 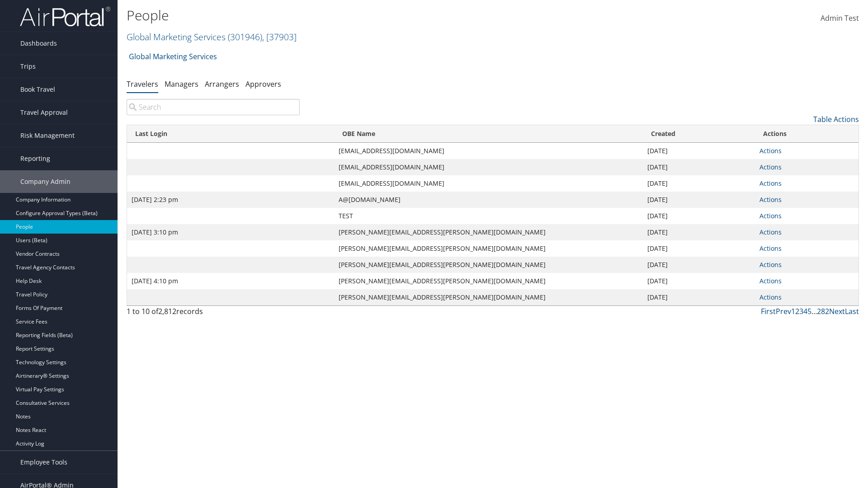 What do you see at coordinates (38, 44) in the screenshot?
I see `span: Dashboards` at bounding box center [38, 44].